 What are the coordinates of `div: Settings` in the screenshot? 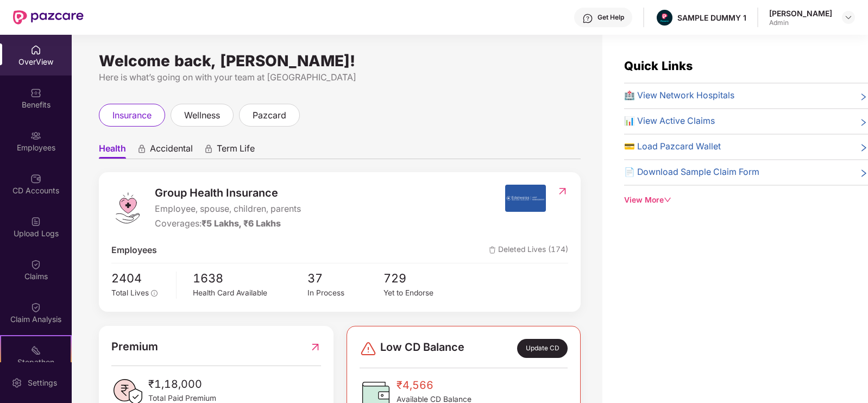 It's located at (42, 382).